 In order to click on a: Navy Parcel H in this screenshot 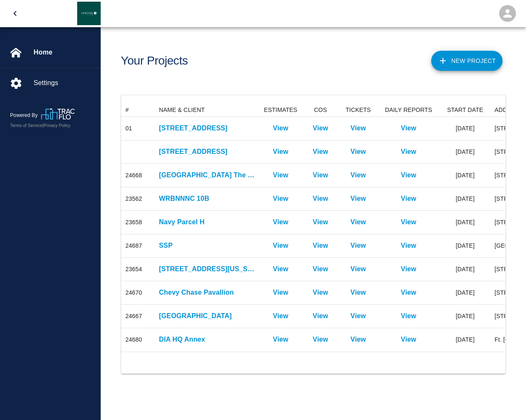, I will do `click(207, 222)`.